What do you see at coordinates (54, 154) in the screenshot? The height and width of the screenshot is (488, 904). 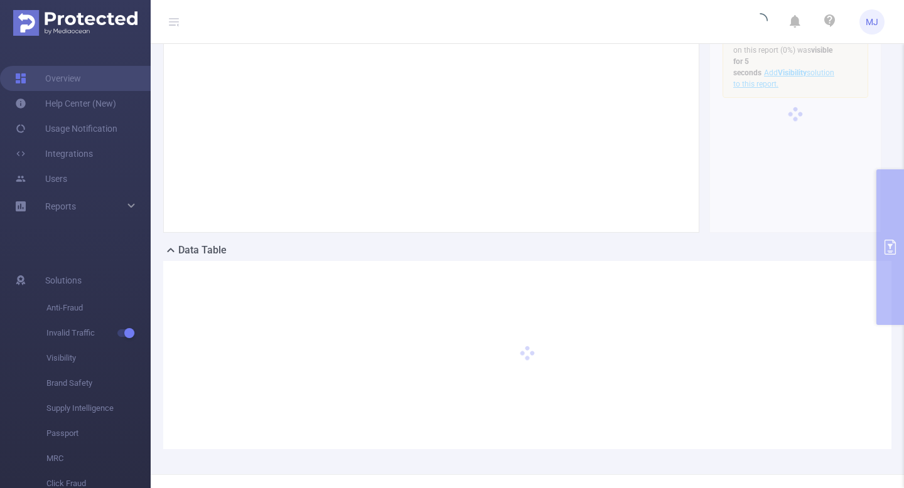 I see `a: Integrations` at bounding box center [54, 154].